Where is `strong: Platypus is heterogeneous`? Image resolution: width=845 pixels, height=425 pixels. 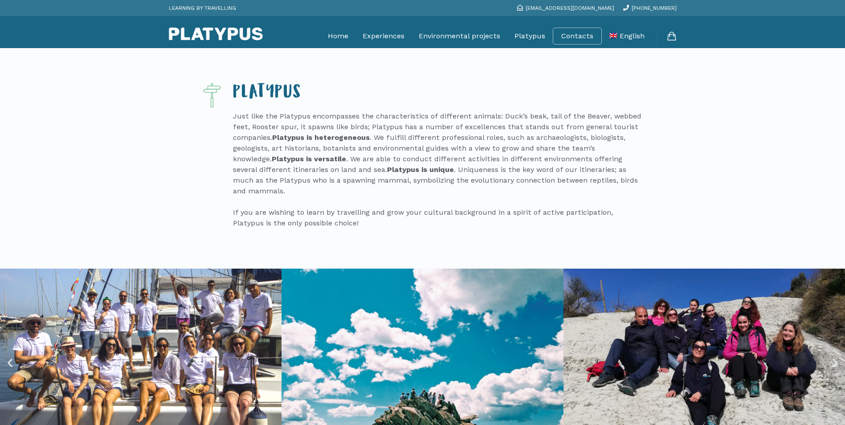 strong: Platypus is heterogeneous is located at coordinates (321, 137).